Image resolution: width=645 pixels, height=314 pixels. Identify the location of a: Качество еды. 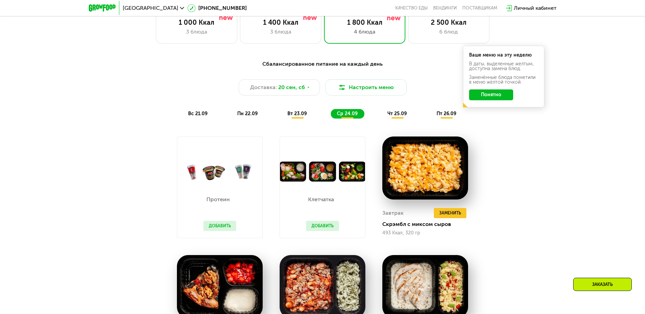
(412, 8).